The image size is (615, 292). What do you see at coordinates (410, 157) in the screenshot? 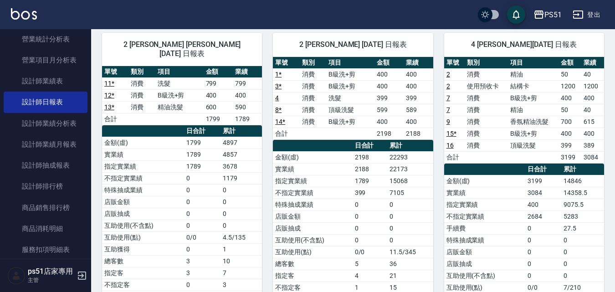
I see `td: 22293` at bounding box center [410, 157].